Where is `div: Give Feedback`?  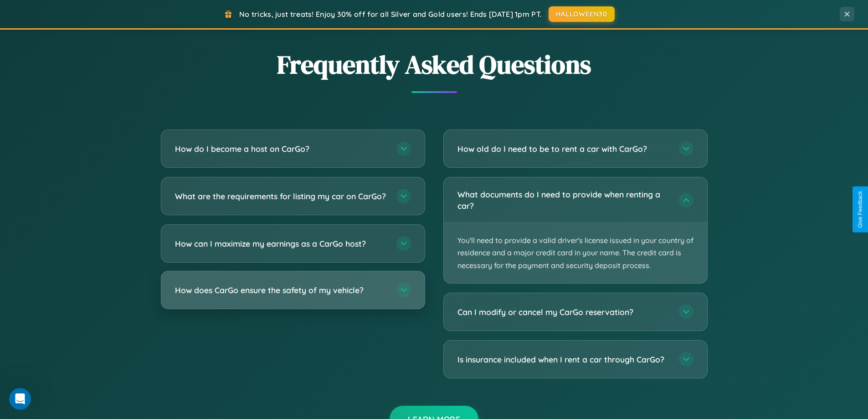
div: Give Feedback is located at coordinates (860, 209).